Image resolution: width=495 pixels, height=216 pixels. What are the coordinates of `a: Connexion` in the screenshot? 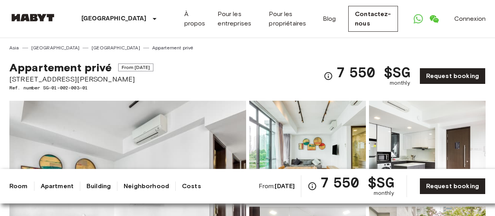 It's located at (470, 19).